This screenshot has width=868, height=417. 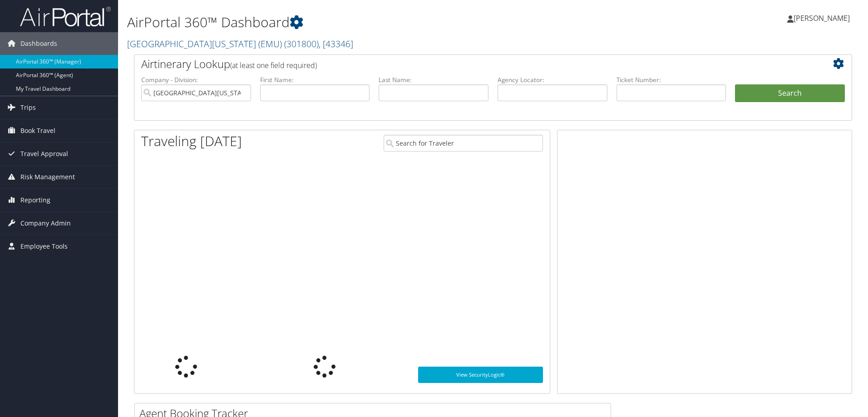 I want to click on label: Ticket Number:, so click(x=671, y=80).